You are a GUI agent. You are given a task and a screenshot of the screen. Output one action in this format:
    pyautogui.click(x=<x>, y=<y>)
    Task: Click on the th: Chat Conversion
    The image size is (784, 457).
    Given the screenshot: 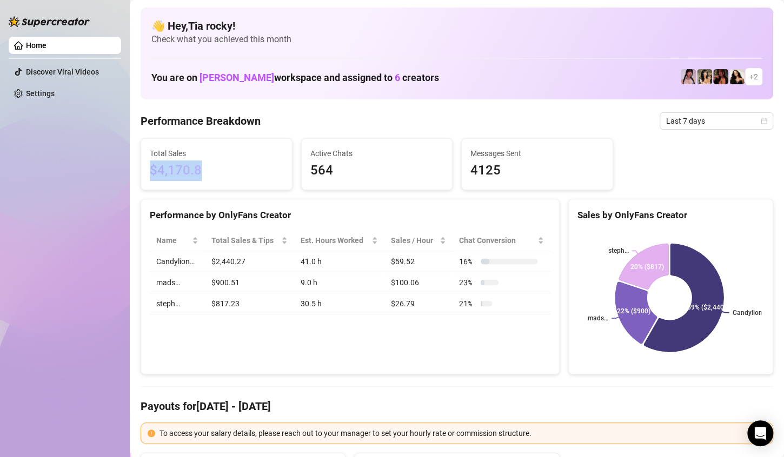 What is the action you would take?
    pyautogui.click(x=501, y=240)
    